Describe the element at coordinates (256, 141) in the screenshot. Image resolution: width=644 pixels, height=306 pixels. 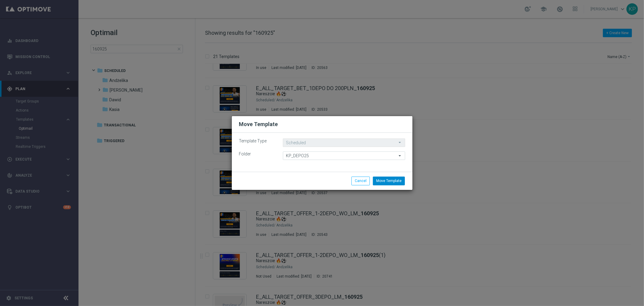
I see `label: Template Type` at that location.